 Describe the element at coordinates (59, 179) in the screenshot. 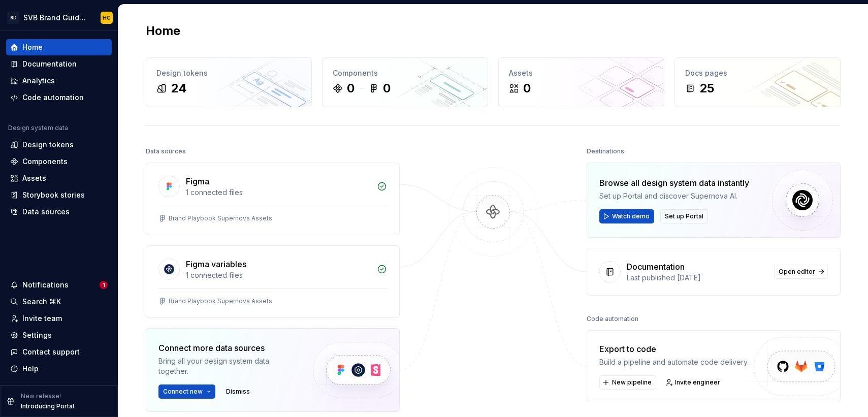

I see `a: Assets` at that location.